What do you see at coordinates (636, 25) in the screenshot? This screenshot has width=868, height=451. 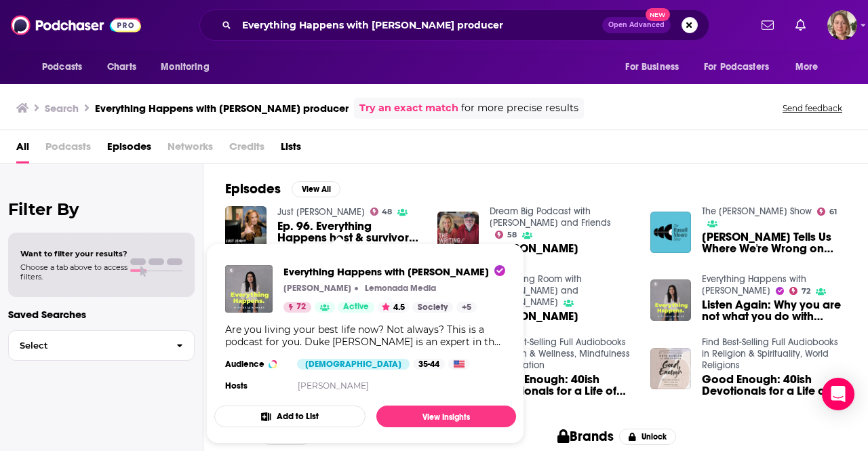 I see `button: Open AdvancedNew` at bounding box center [636, 25].